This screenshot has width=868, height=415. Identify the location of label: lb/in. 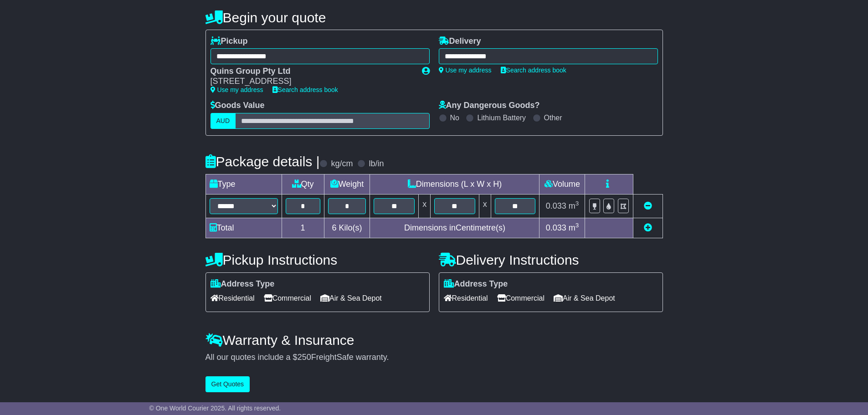
(376, 164).